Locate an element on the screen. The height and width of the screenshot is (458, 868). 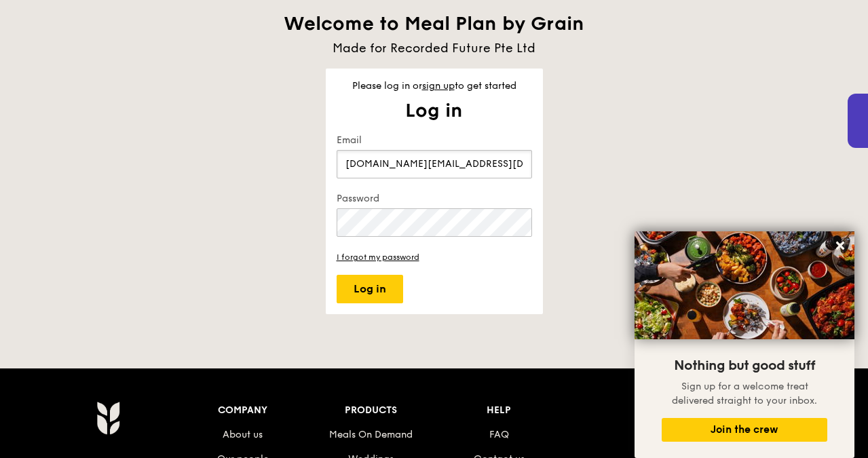
div: Log in is located at coordinates (434, 110).